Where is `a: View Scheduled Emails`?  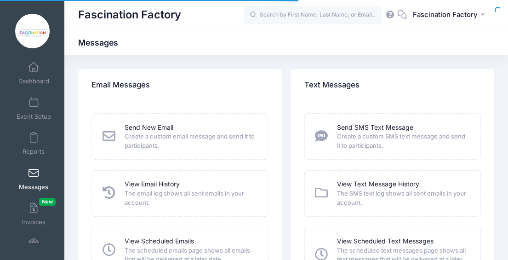 a: View Scheduled Emails is located at coordinates (159, 241).